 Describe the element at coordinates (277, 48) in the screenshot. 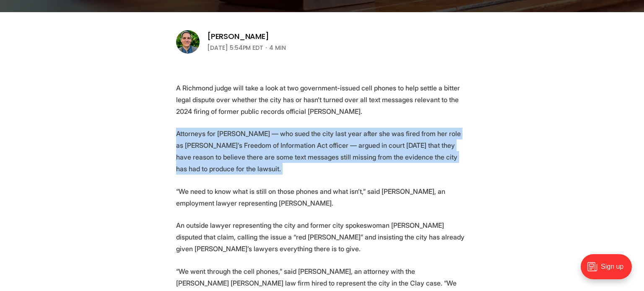

I see `span: 4 min` at that location.